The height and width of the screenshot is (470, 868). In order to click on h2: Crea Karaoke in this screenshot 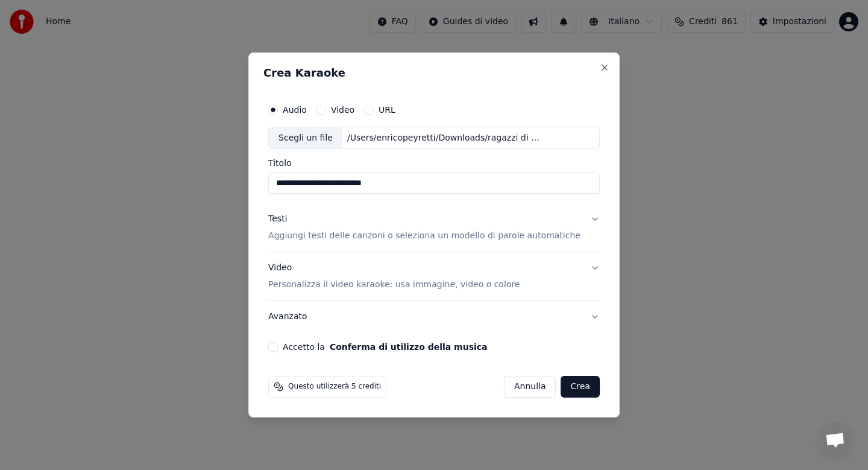, I will do `click(434, 73)`.